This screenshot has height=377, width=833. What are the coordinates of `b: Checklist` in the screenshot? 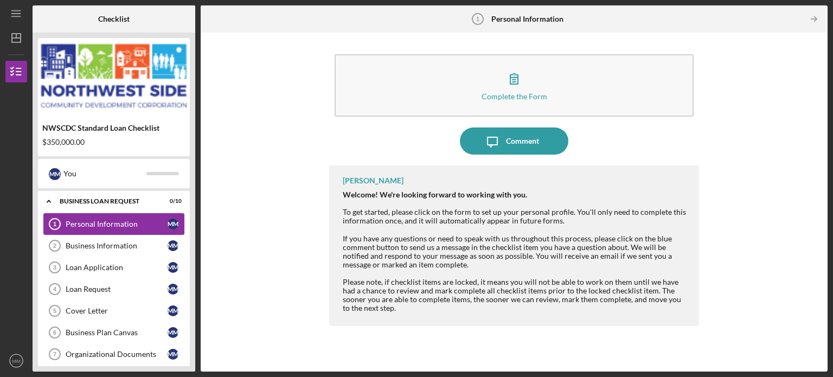 It's located at (114, 19).